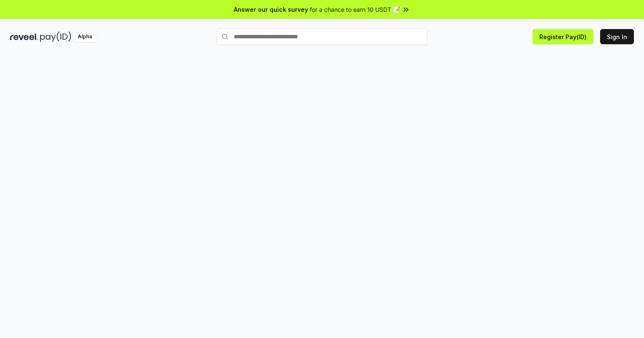  What do you see at coordinates (24, 36) in the screenshot?
I see `img: reveel_dark` at bounding box center [24, 36].